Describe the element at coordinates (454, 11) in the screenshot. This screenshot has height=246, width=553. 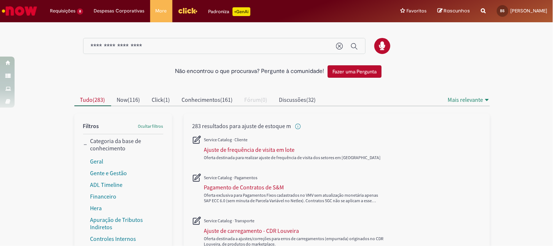
I see `a: Rascunhos` at that location.